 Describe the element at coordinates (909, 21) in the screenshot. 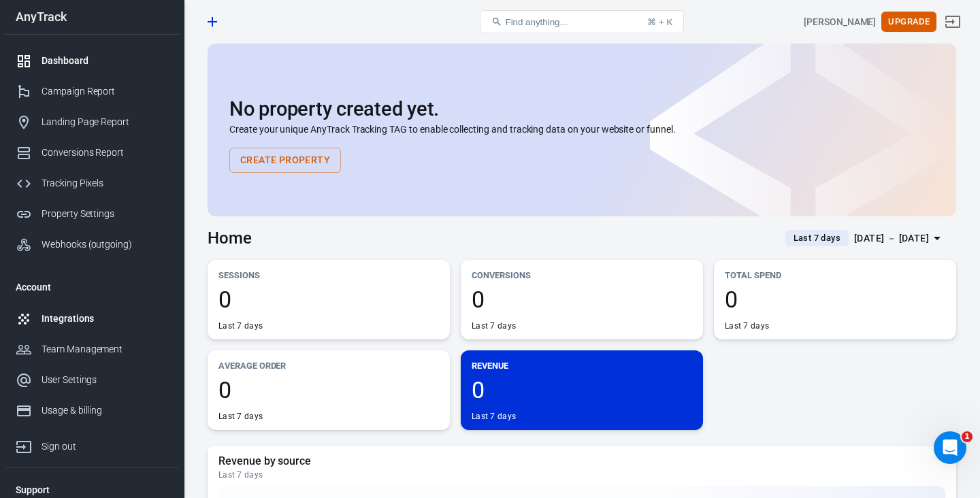

I see `button: Upgrade` at that location.